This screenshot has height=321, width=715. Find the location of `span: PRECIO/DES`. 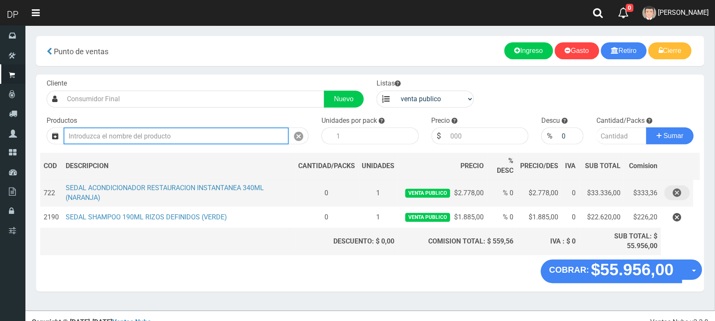

span: PRECIO/DES is located at coordinates (540, 166).